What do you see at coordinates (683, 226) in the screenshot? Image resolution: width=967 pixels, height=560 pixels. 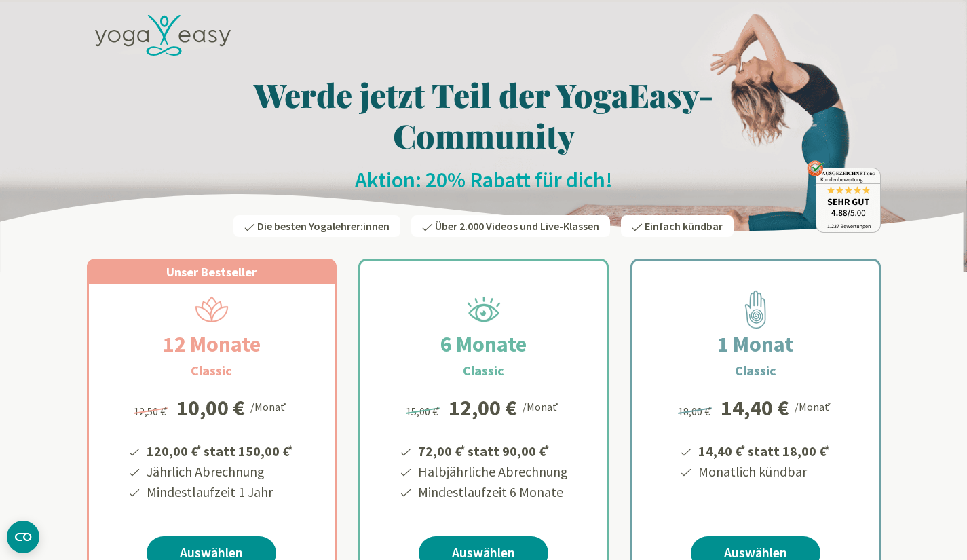 I see `span: Einfach kündbar` at bounding box center [683, 226].